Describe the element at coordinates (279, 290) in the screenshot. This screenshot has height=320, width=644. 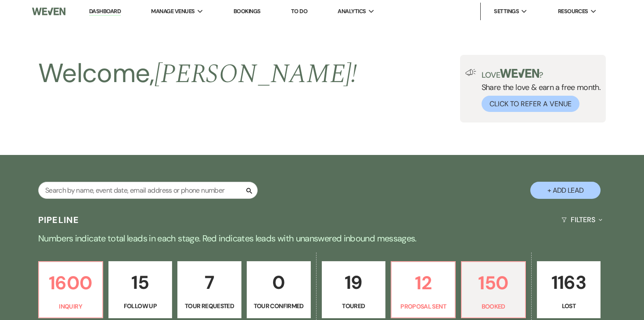
I see `a: 0Tour Confirmed` at that location.